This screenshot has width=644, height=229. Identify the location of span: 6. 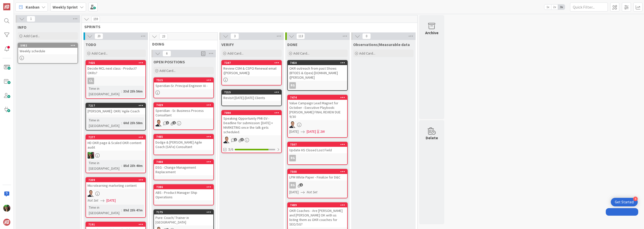
(167, 54).